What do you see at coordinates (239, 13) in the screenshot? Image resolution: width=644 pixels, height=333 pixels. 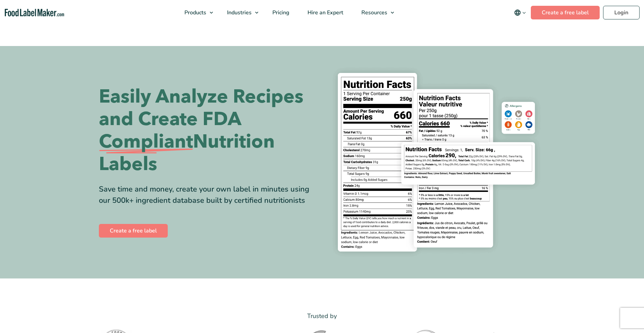 I see `span: Industries` at bounding box center [239, 13].